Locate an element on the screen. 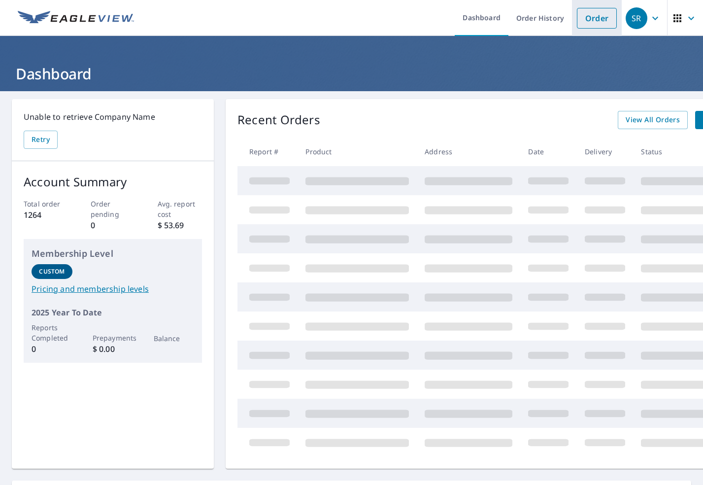 The image size is (703, 485). p: Custom is located at coordinates (52, 271).